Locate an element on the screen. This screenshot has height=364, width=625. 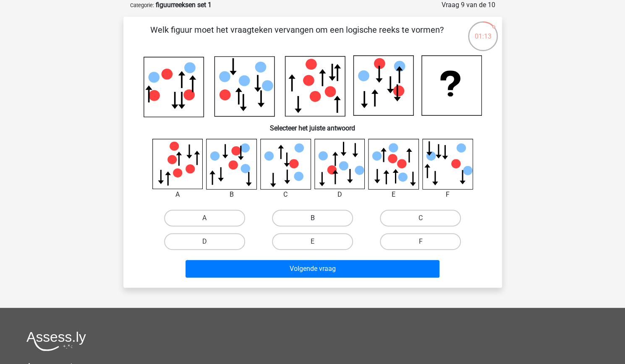
div: 01:13 is located at coordinates (483, 31).